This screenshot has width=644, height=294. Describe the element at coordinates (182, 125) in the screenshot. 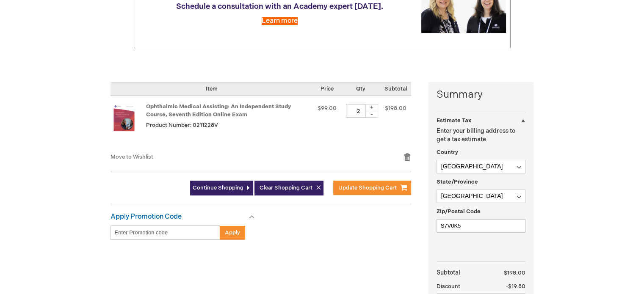

I see `span: Product Number: 0211228V` at that location.